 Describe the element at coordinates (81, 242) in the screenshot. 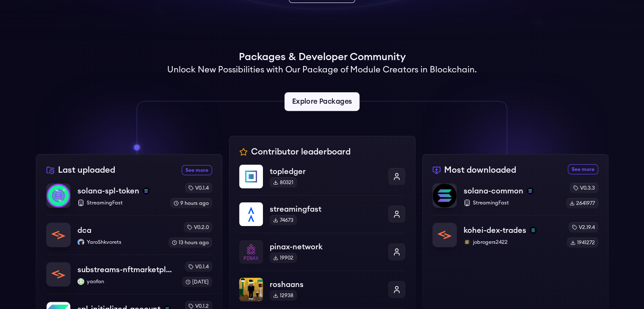

I see `img: YaroShkvorets` at that location.